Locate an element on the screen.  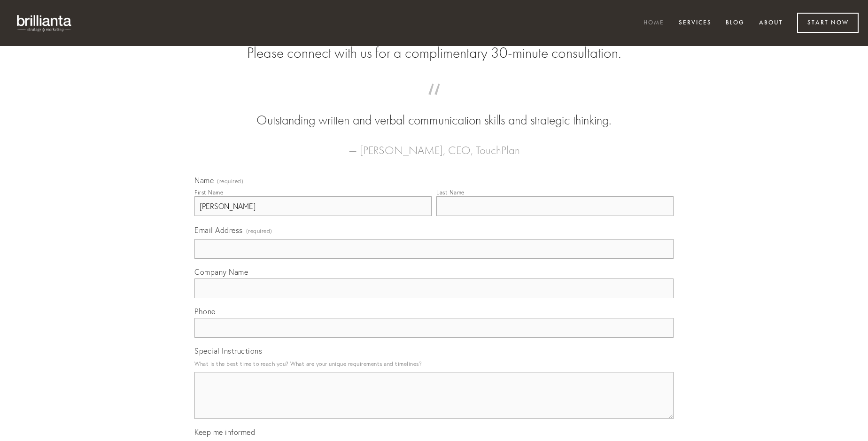
span: Special Instructions is located at coordinates (228, 351).